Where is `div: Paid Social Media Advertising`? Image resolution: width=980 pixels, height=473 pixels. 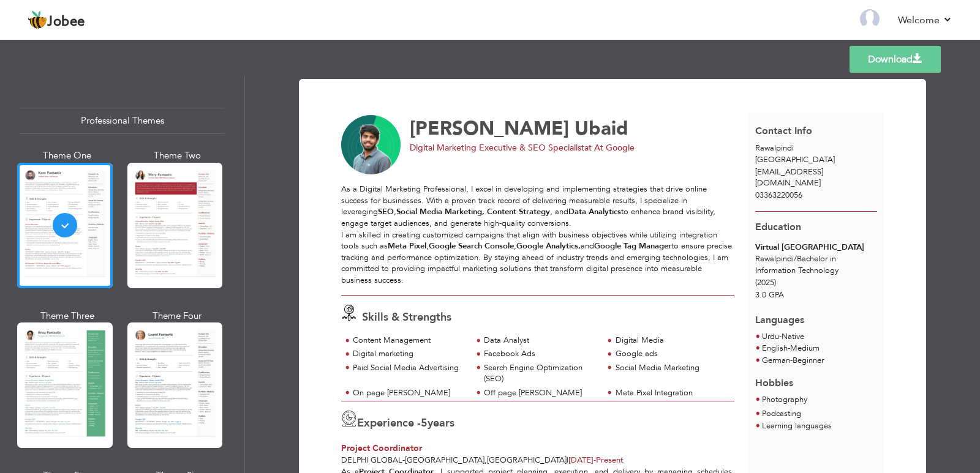
div: Paid Social Media Advertising is located at coordinates (408, 368).